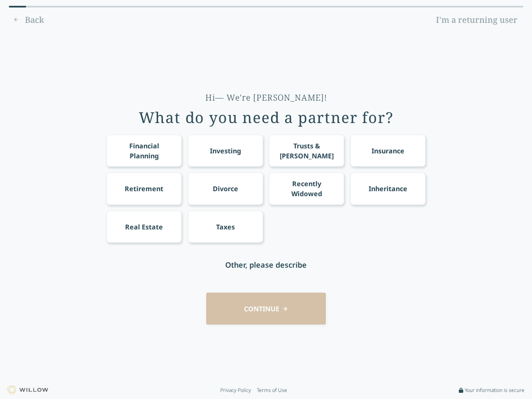  I want to click on div: Investing, so click(225, 151).